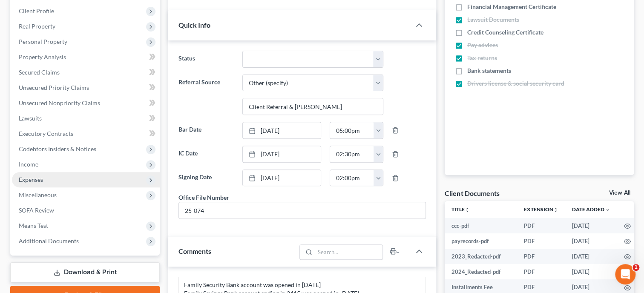 This screenshot has height=293, width=644. Describe the element at coordinates (195, 251) in the screenshot. I see `span: Comments` at that location.